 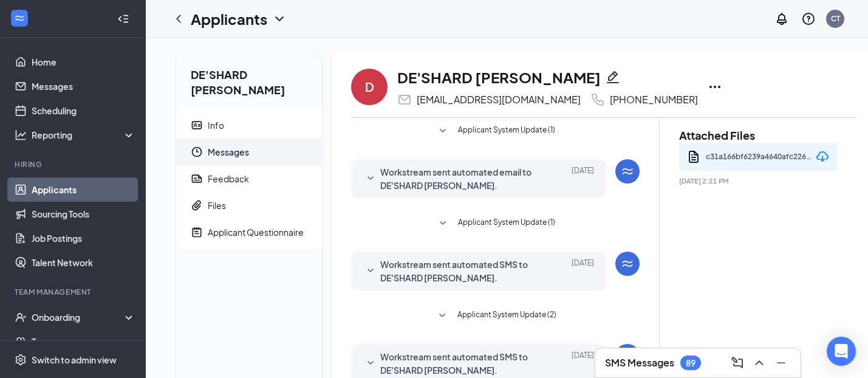 I want to click on h2: Attached Files, so click(x=758, y=135).